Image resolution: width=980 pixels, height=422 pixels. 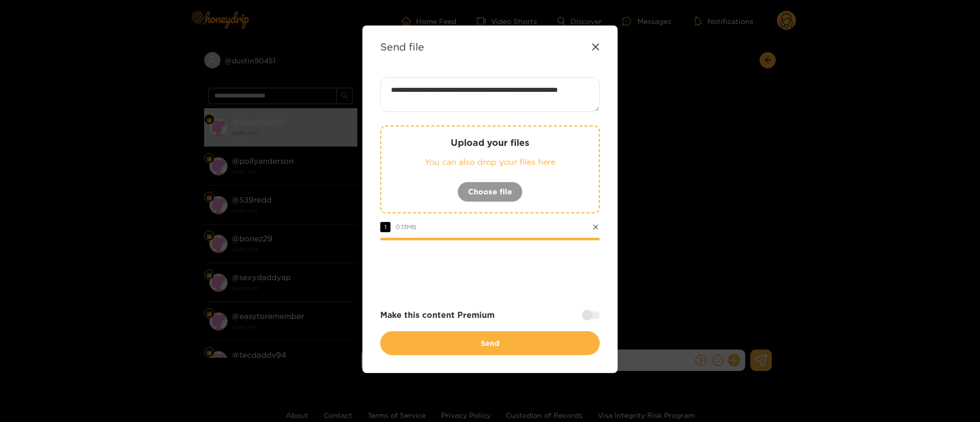 I want to click on button: Send, so click(x=490, y=344).